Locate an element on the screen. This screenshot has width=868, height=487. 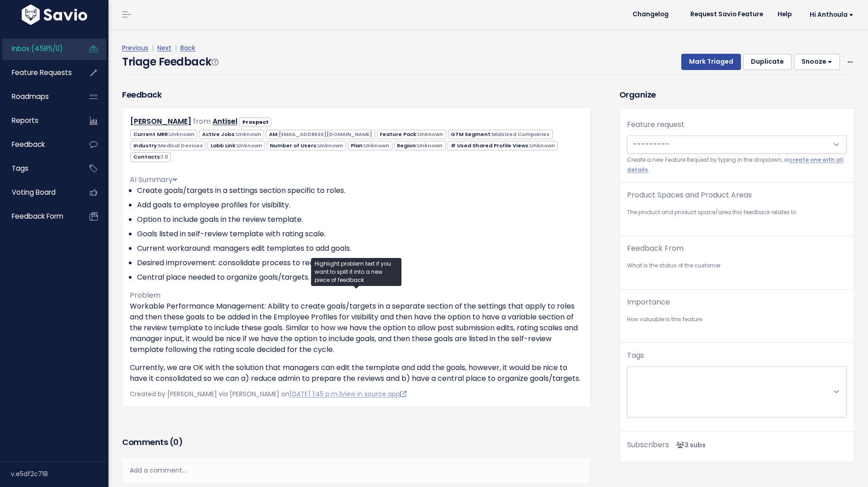
a: Feedback form is located at coordinates (39, 217).